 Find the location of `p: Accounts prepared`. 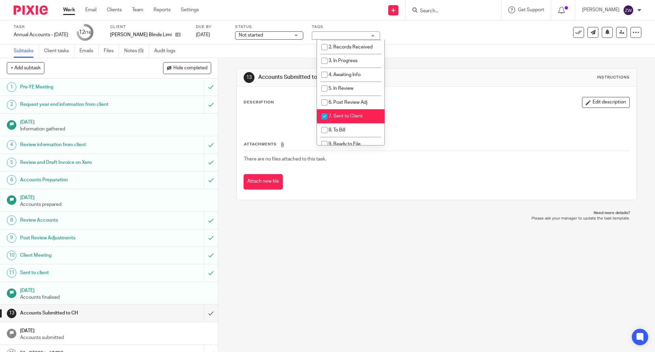

p: Accounts prepared is located at coordinates (116, 204).